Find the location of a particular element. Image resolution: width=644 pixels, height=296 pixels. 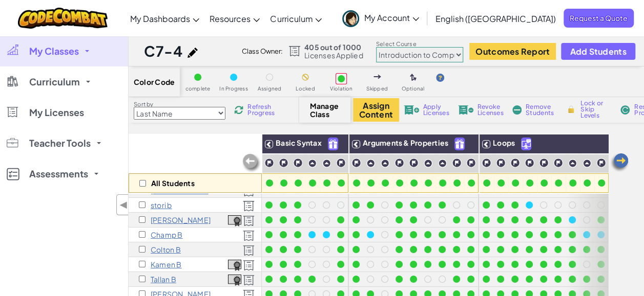

span: My Dashboards is located at coordinates (160, 18).